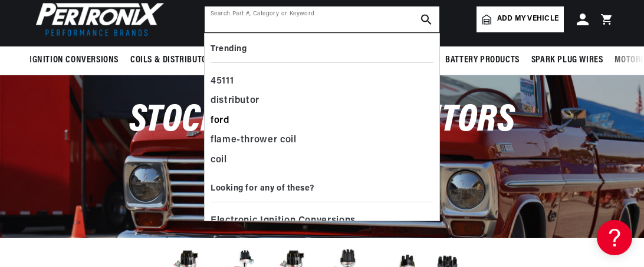 The height and width of the screenshot is (267, 644). Describe the element at coordinates (528, 19) in the screenshot. I see `span: Add my vehicle` at that location.